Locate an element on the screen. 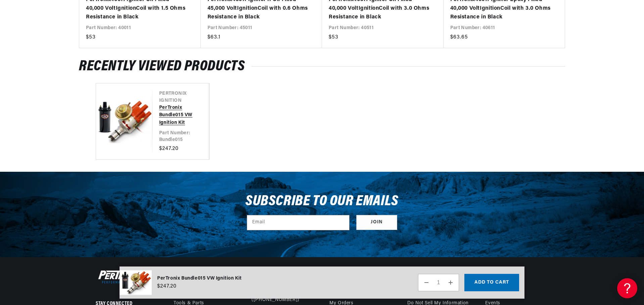 This screenshot has height=305, width=644. h2: RECENTLY VIEWED PRODUCTS is located at coordinates (322, 66).